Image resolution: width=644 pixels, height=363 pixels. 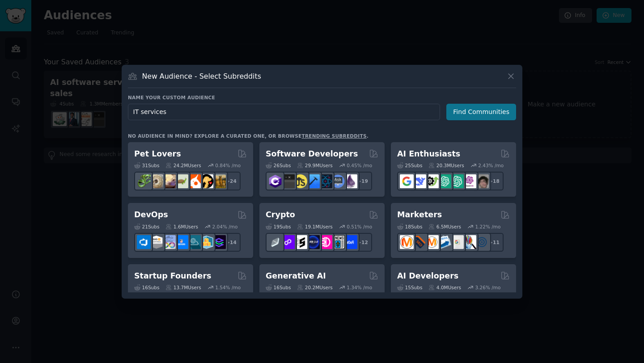 I want to click on img: Docker_DevOps, so click(x=169, y=242).